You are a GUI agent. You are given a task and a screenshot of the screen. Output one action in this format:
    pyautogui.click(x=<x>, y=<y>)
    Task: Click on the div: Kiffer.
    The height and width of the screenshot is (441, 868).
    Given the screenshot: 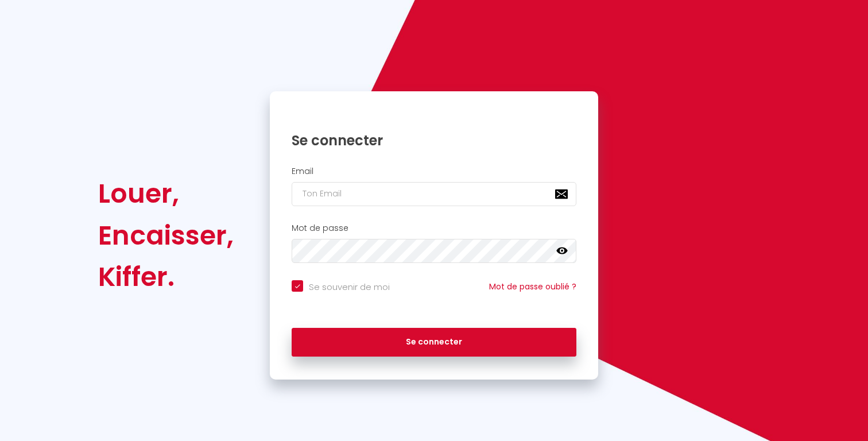 What is the action you would take?
    pyautogui.click(x=166, y=276)
    